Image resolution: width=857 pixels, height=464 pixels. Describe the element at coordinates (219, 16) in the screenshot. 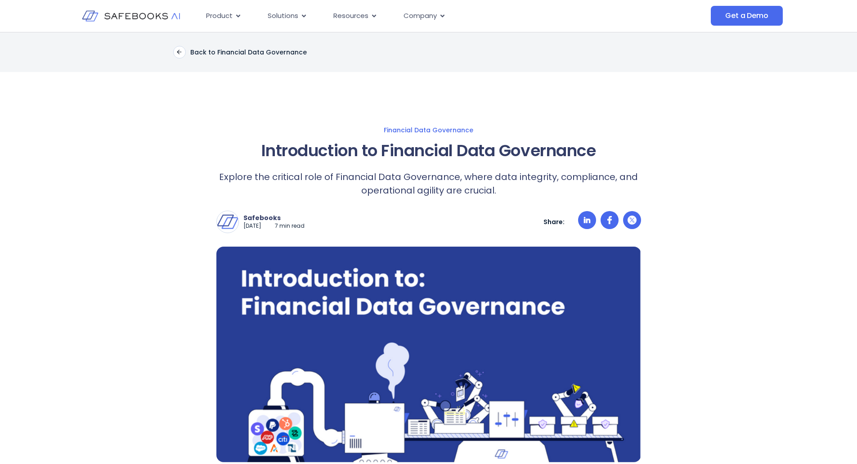

I see `span: Product` at that location.